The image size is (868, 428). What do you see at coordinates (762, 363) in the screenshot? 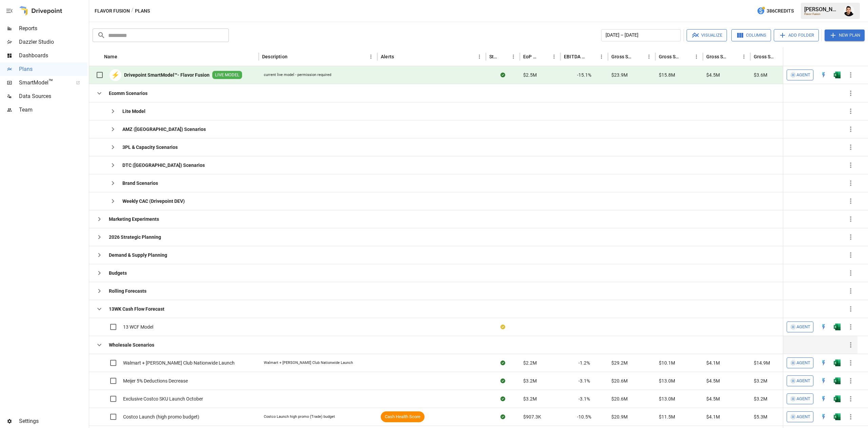
I see `span: $14.9M` at bounding box center [762, 363].